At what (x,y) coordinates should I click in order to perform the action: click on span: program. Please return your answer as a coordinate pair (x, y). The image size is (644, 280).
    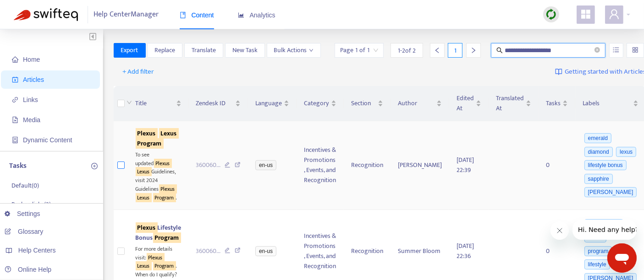
    Looking at the image, I should click on (598, 251).